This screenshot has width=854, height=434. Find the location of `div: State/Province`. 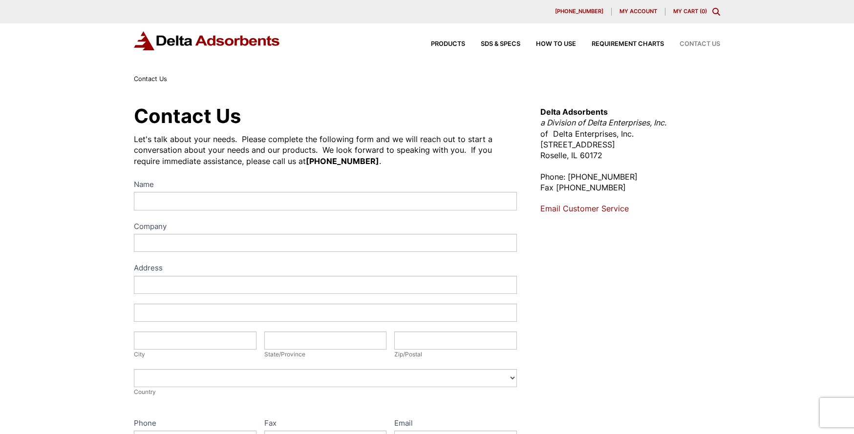

div: State/Province is located at coordinates (325, 355).